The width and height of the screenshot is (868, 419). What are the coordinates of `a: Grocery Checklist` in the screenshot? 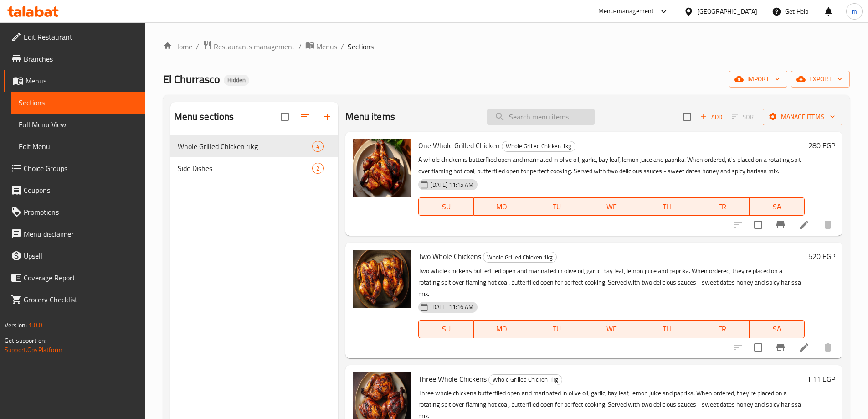 It's located at (74, 300).